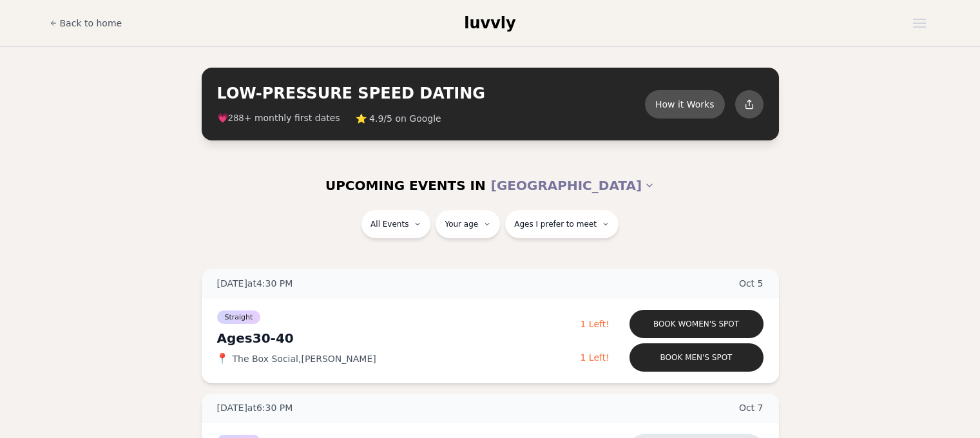 This screenshot has height=438, width=980. What do you see at coordinates (461, 224) in the screenshot?
I see `span: Your age` at bounding box center [461, 224].